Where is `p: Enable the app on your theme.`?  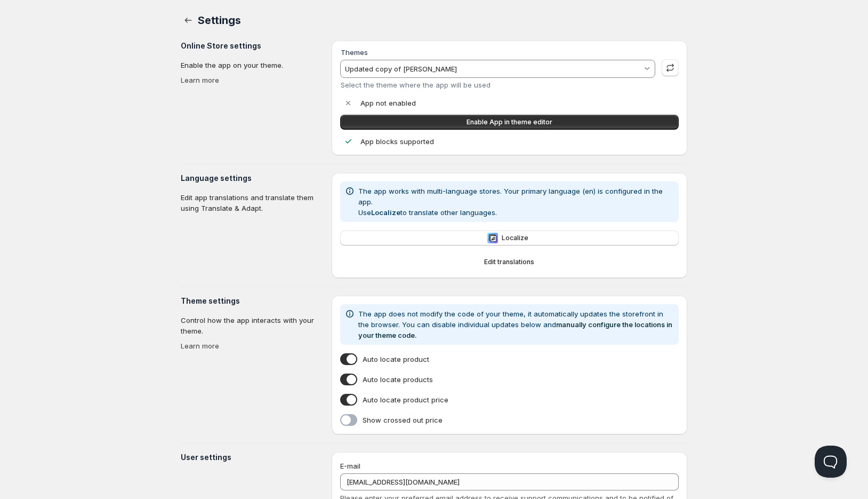 p: Enable the app on your theme. is located at coordinates (251, 65).